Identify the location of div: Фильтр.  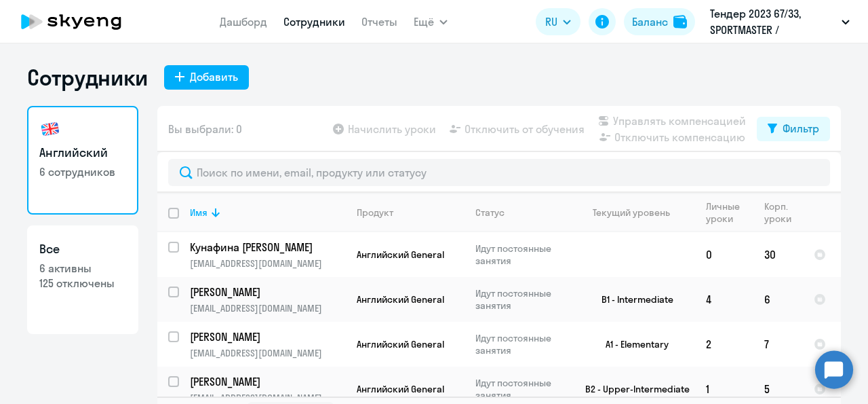
(801, 128).